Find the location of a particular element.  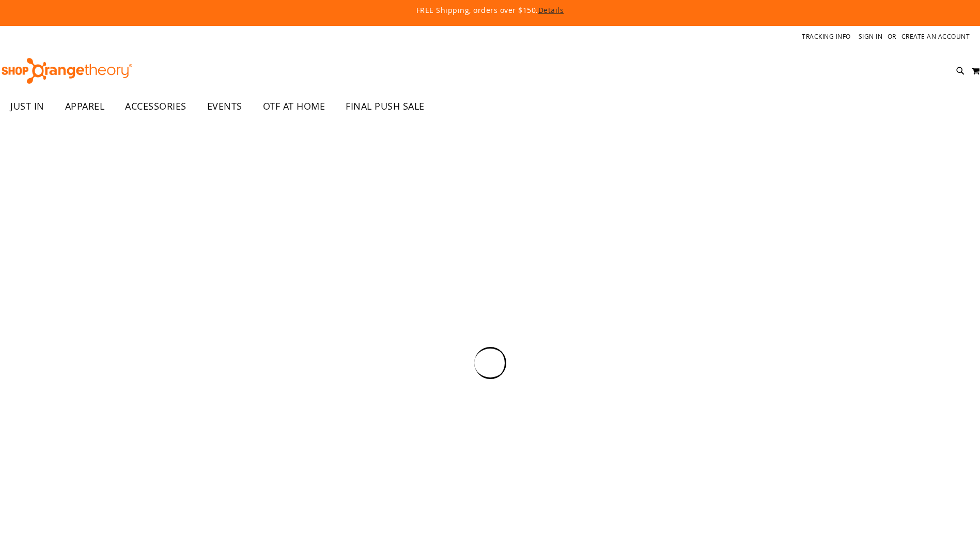

a: Sign In is located at coordinates (871, 36).